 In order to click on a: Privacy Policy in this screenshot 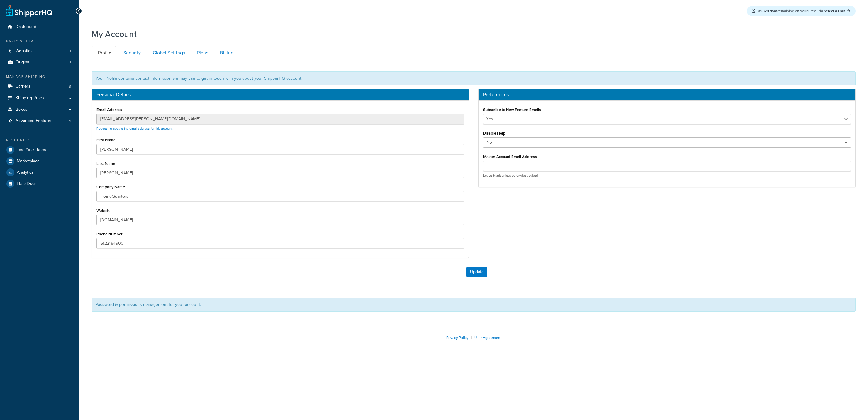, I will do `click(457, 337)`.